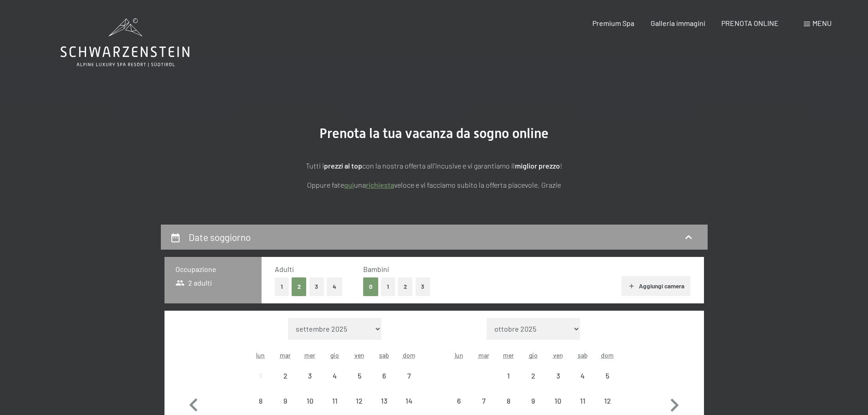 The height and width of the screenshot is (415, 868). What do you see at coordinates (384, 376) in the screenshot?
I see `div: Sat Sep 06 2025` at bounding box center [384, 376].